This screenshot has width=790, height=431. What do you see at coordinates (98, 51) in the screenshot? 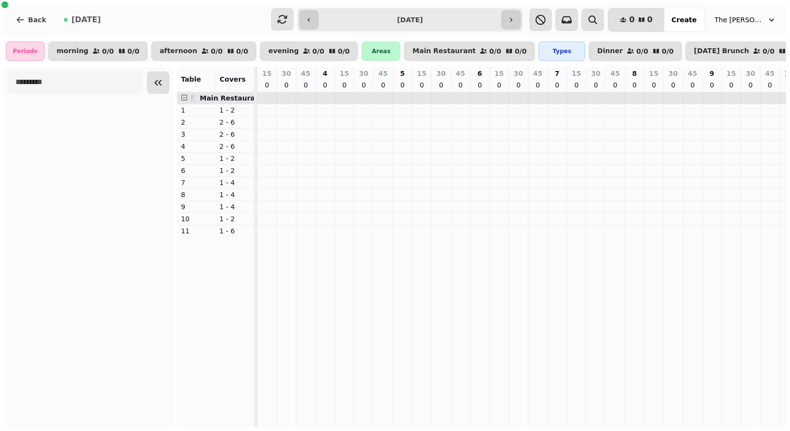
I see `button: morning0/00/0` at bounding box center [98, 51].